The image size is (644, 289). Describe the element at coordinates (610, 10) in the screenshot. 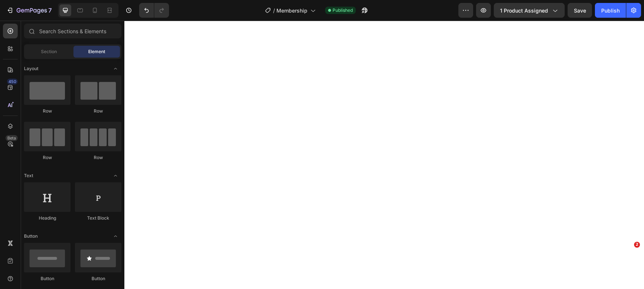

I see `button: Publish` at that location.